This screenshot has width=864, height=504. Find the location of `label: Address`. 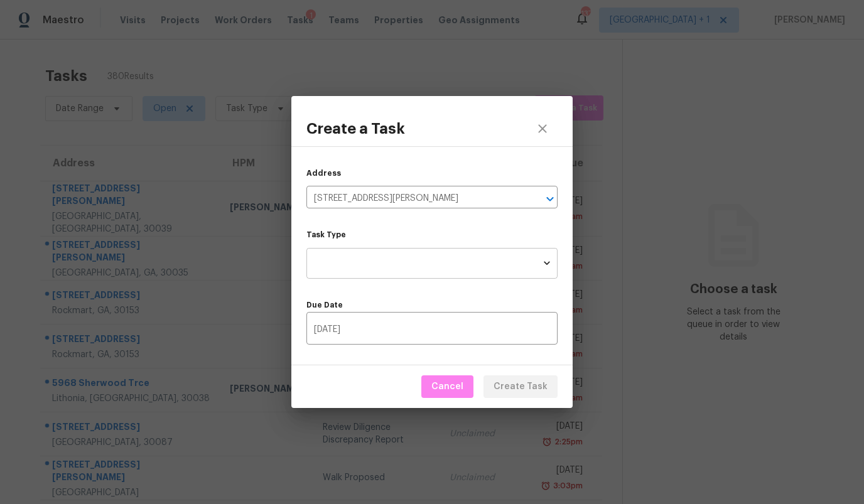

label: Address is located at coordinates (324, 173).